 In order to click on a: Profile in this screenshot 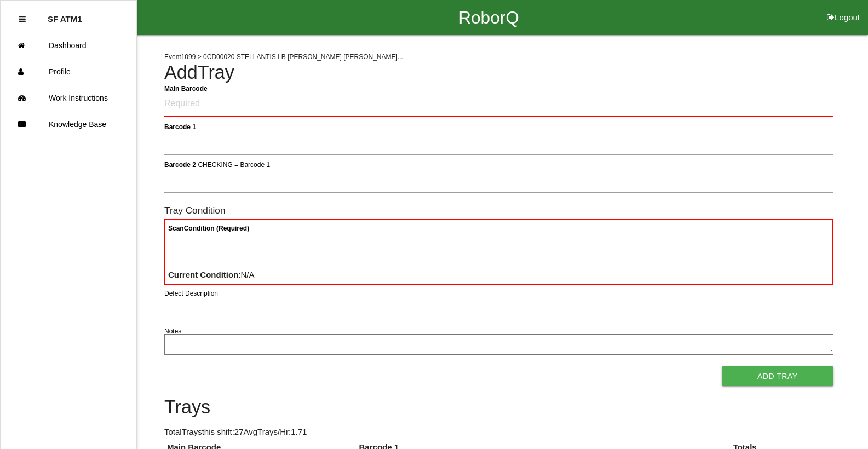, I will do `click(69, 72)`.